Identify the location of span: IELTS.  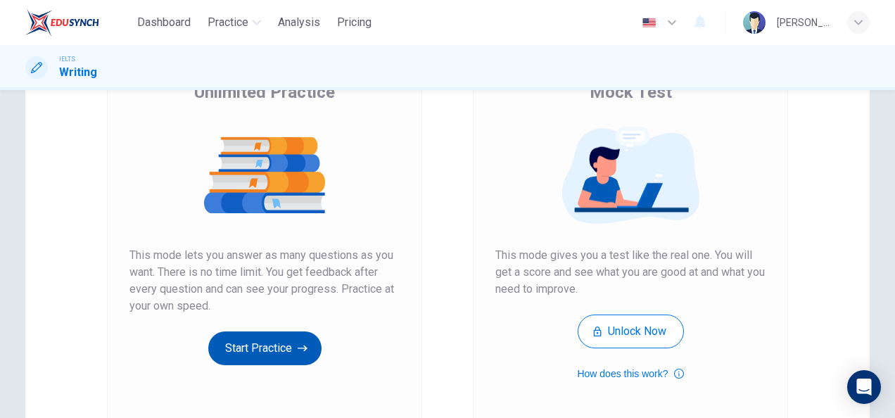
(67, 59).